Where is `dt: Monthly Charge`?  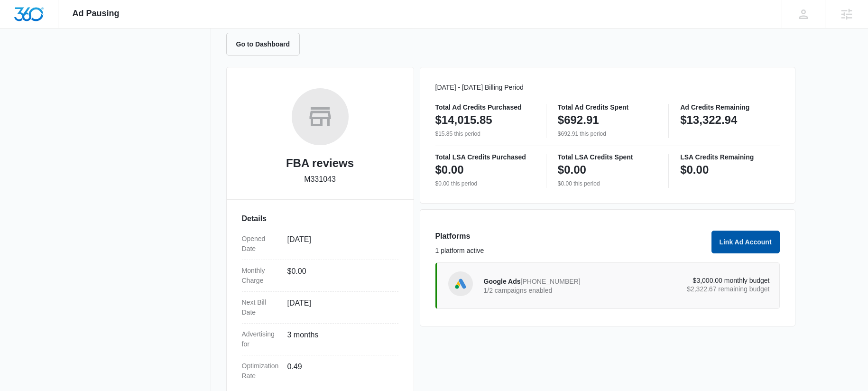
dt: Monthly Charge is located at coordinates (261, 276).